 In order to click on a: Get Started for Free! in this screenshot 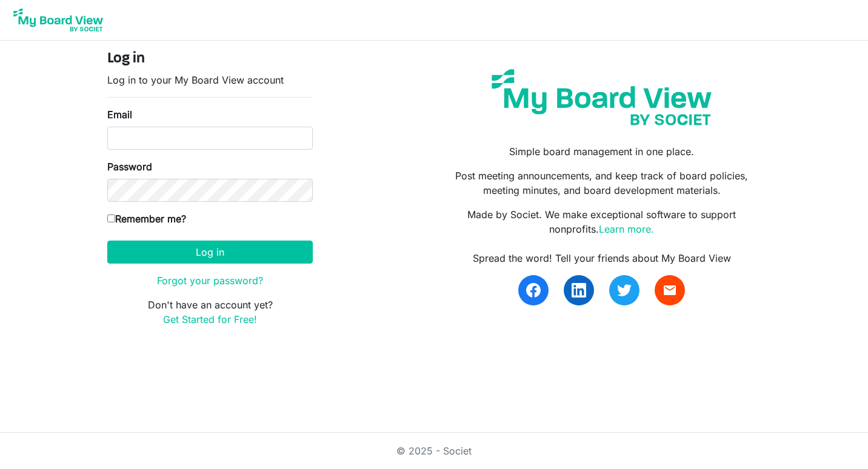, I will do `click(210, 319)`.